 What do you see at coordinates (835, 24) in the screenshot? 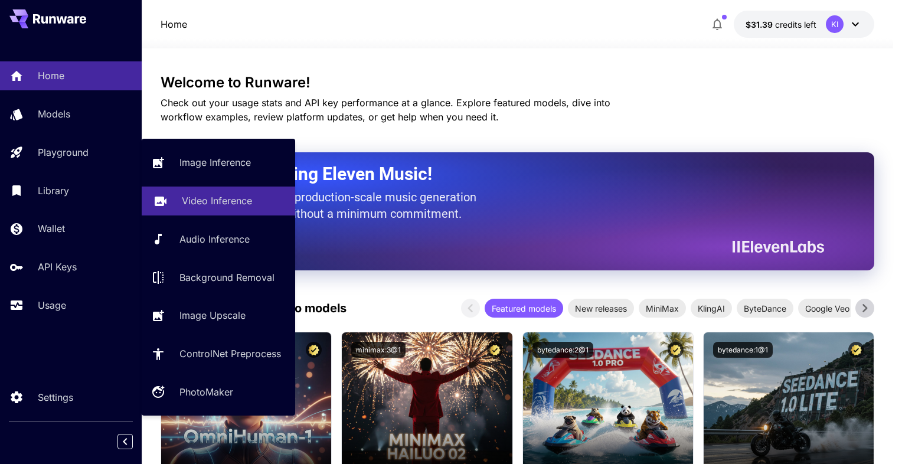
I see `div: KI` at bounding box center [835, 24].